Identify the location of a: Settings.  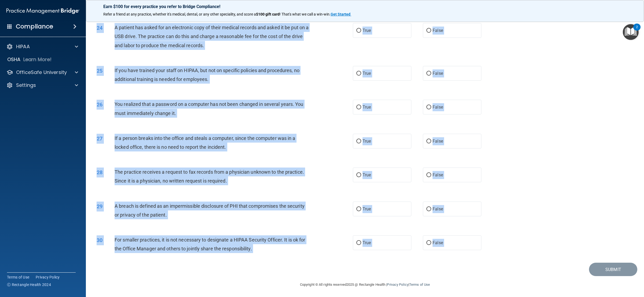
(42, 85).